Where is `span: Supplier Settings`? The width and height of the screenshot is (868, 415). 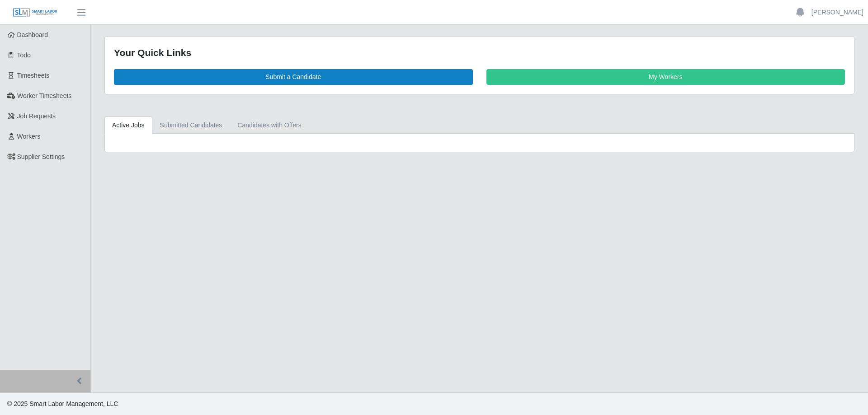
span: Supplier Settings is located at coordinates (41, 157).